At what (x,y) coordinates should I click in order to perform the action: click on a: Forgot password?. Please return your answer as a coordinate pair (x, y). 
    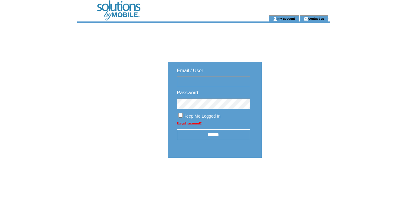
    Looking at the image, I should click on (189, 123).